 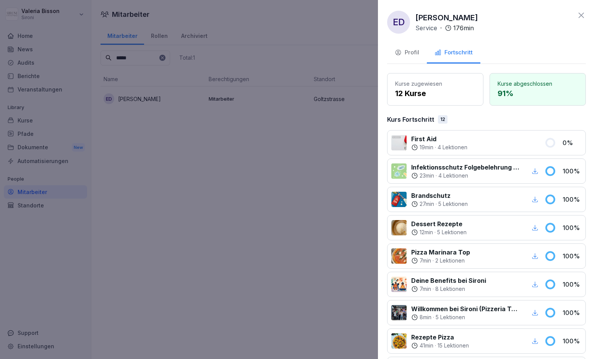 What do you see at coordinates (411, 119) in the screenshot?
I see `p: Kurs Fortschritt` at bounding box center [411, 119].